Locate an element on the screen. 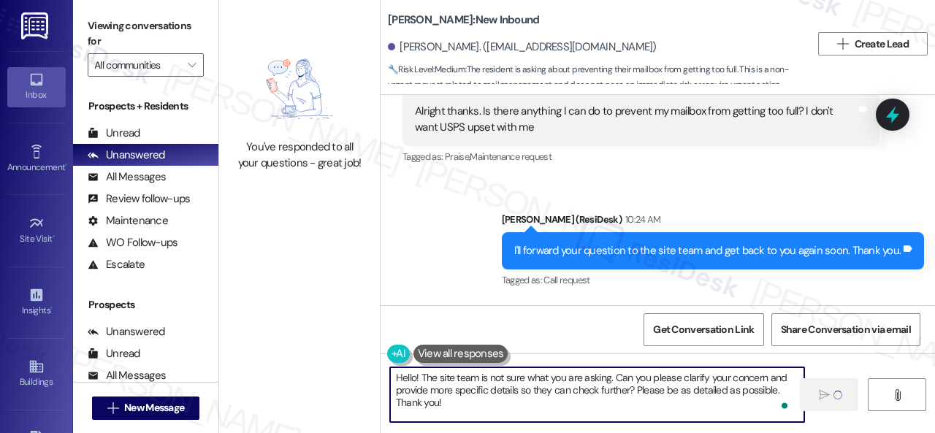  img: empty-state is located at coordinates (299, 89).